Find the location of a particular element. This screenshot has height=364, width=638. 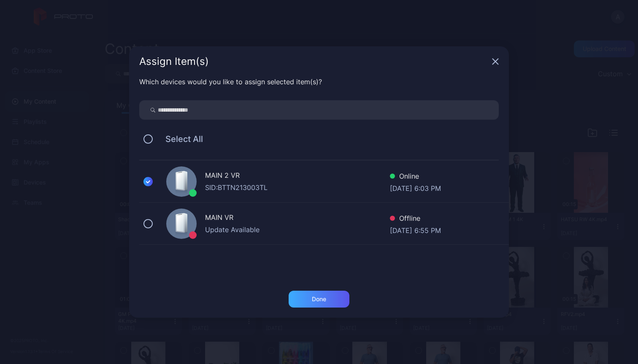

div: Online is located at coordinates (415, 177).